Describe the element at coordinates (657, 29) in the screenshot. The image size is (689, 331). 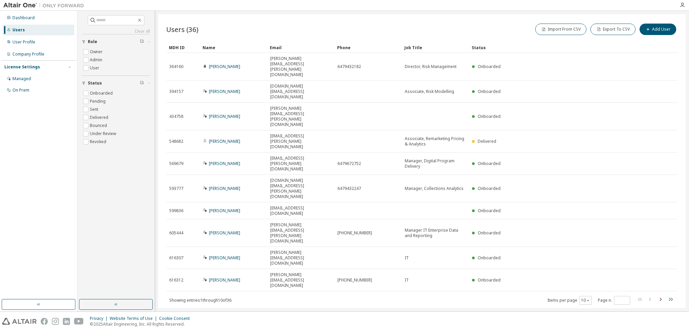
I see `button: Add User` at that location.